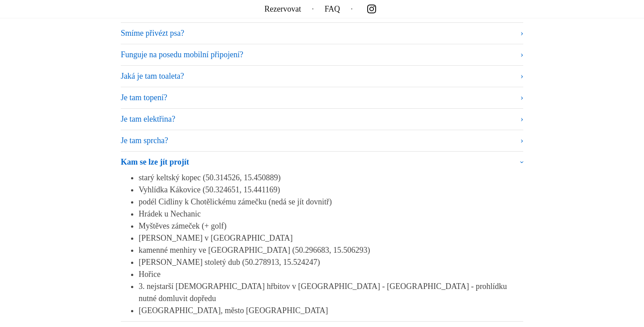 This screenshot has width=644, height=327. Describe the element at coordinates (322, 55) in the screenshot. I see `summary: Funguje na posedu mobilní připojení?` at that location.